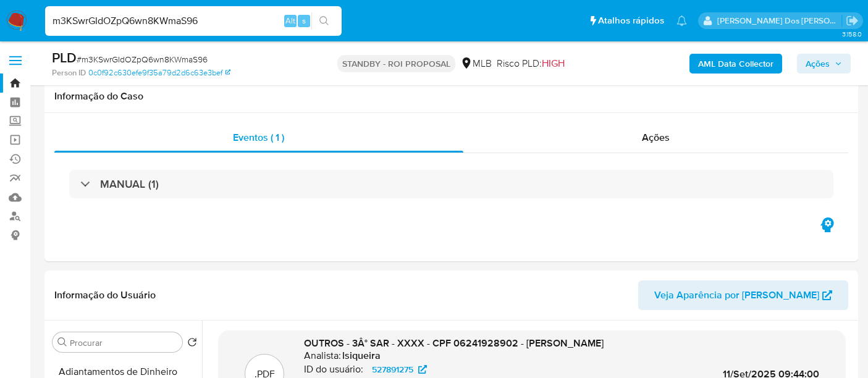 The height and width of the screenshot is (378, 868). Describe the element at coordinates (129, 184) in the screenshot. I see `h3: MANUAL (1)` at that location.